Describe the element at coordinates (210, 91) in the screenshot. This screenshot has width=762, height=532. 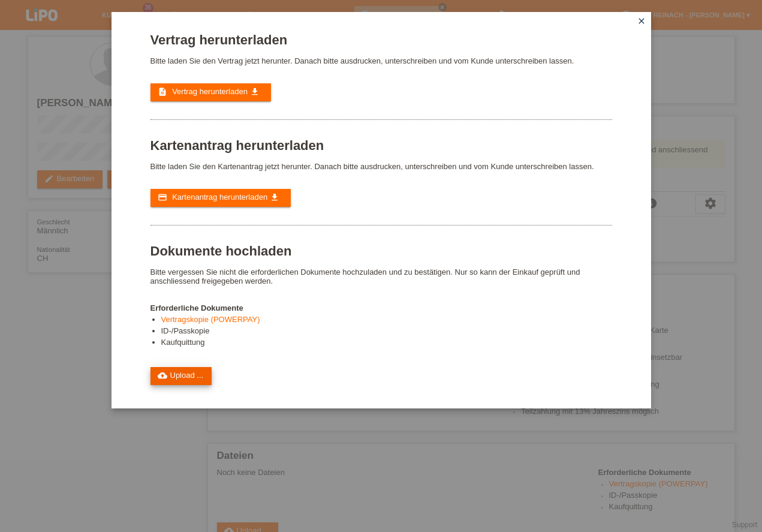
I see `span: Vertrag herunterladen` at that location.